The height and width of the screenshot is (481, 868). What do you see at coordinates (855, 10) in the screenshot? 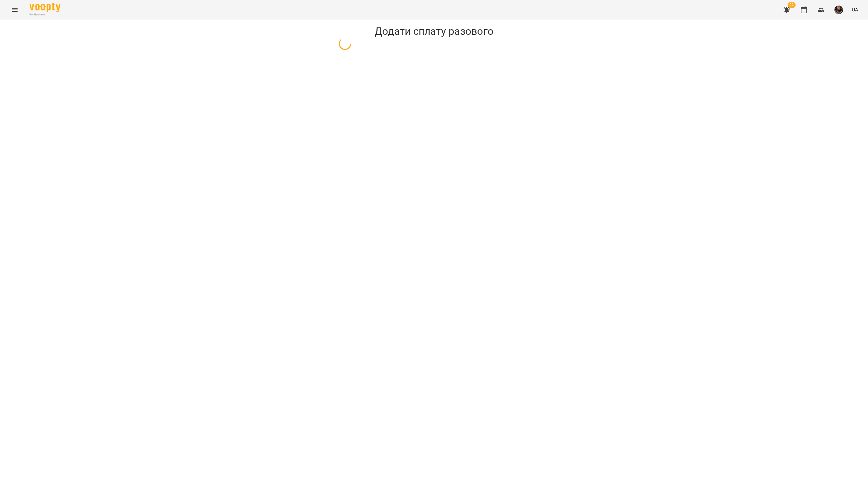
I see `button: UA` at bounding box center [855, 10].